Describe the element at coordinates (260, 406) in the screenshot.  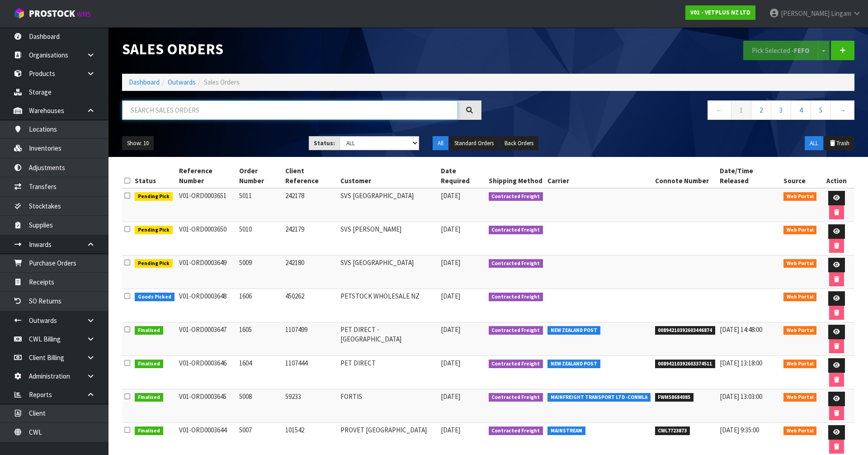
I see `td: 5008` at that location.